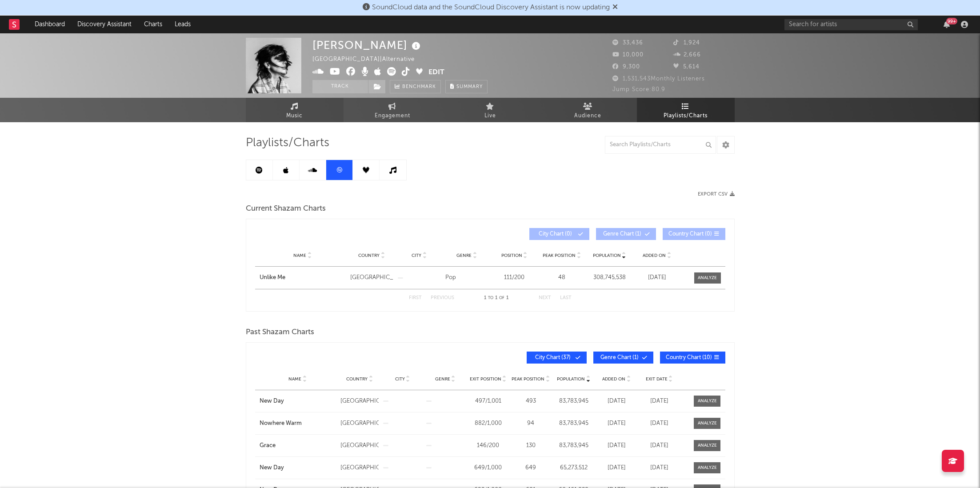 The height and width of the screenshot is (488, 980). I want to click on span: Jump Score: 80.9, so click(639, 90).